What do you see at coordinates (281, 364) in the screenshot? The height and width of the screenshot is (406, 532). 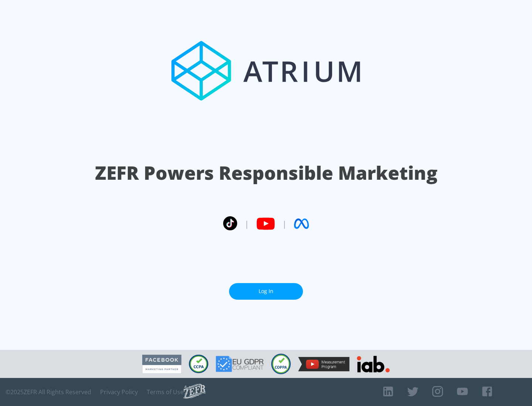 I see `img: COPPA Compliant` at bounding box center [281, 364].